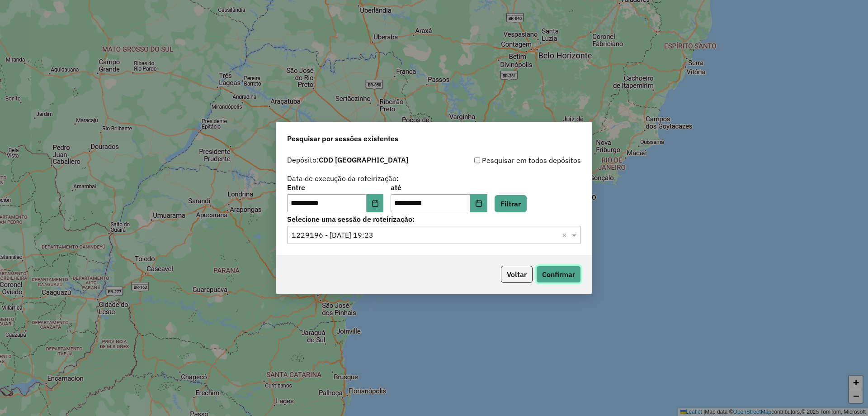 Image resolution: width=868 pixels, height=416 pixels. Describe the element at coordinates (343, 178) in the screenshot. I see `label: Data de execução da roteirização:` at that location.